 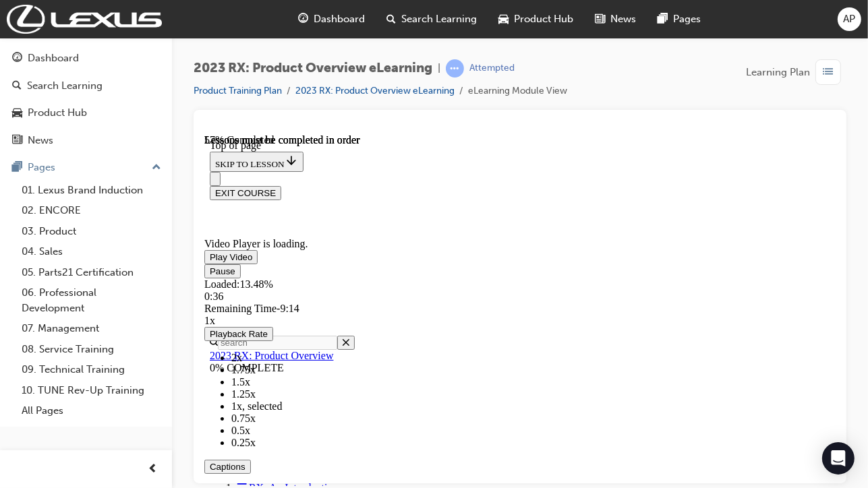 I want to click on div: News, so click(x=41, y=140).